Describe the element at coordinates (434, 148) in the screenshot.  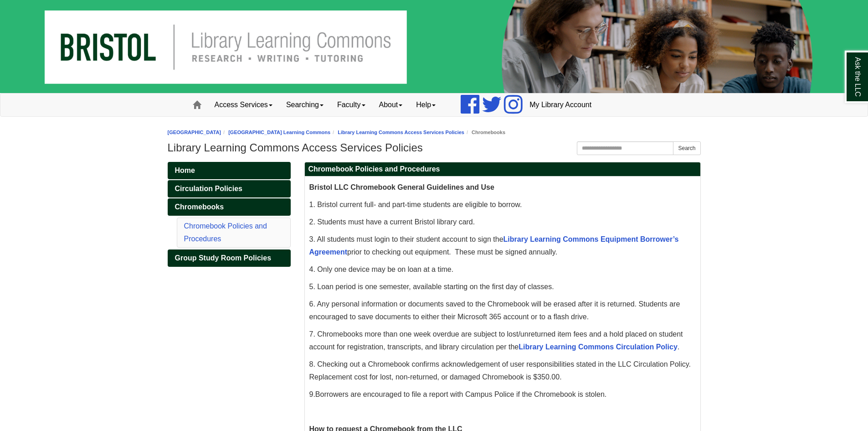
I see `h1: Library Learning Commons Access Services Policies` at that location.